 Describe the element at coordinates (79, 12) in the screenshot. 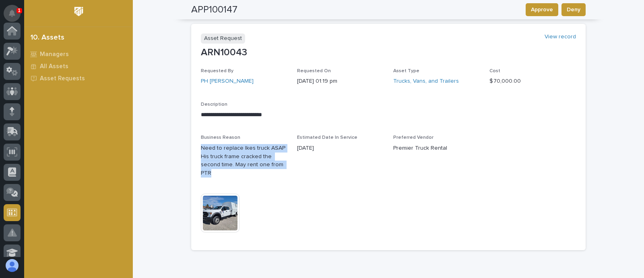

I see `img: Workspace Logo` at that location.